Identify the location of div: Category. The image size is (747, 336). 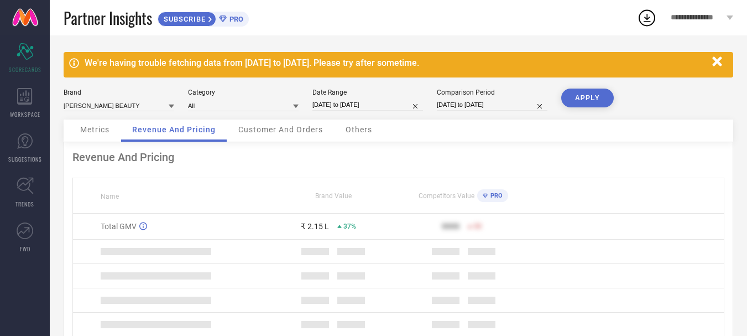
(243, 92).